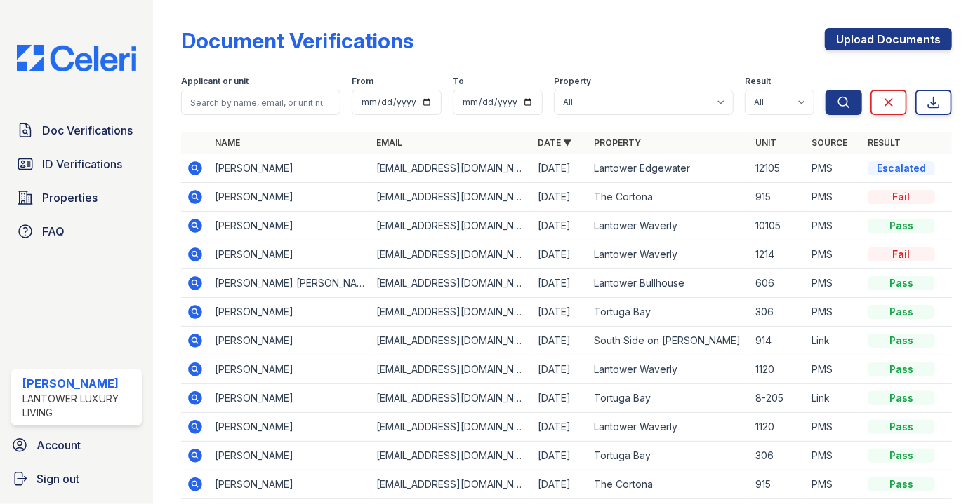  I want to click on a: Email, so click(389, 142).